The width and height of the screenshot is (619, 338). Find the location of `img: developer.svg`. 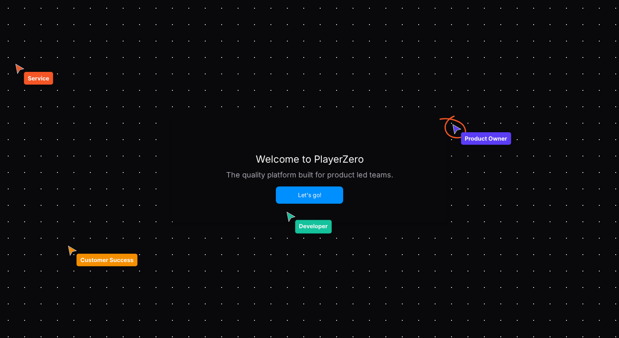

img: developer.svg is located at coordinates (309, 223).